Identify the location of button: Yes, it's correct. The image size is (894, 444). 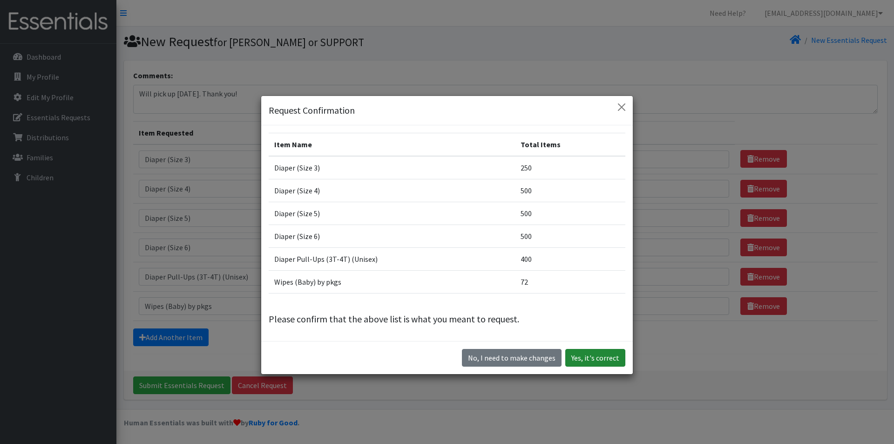
(595, 358).